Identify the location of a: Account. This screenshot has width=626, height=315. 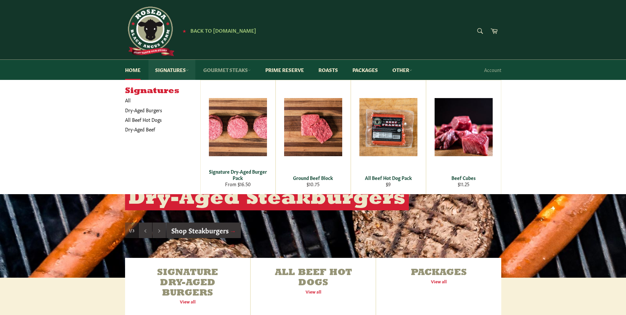
(493, 70).